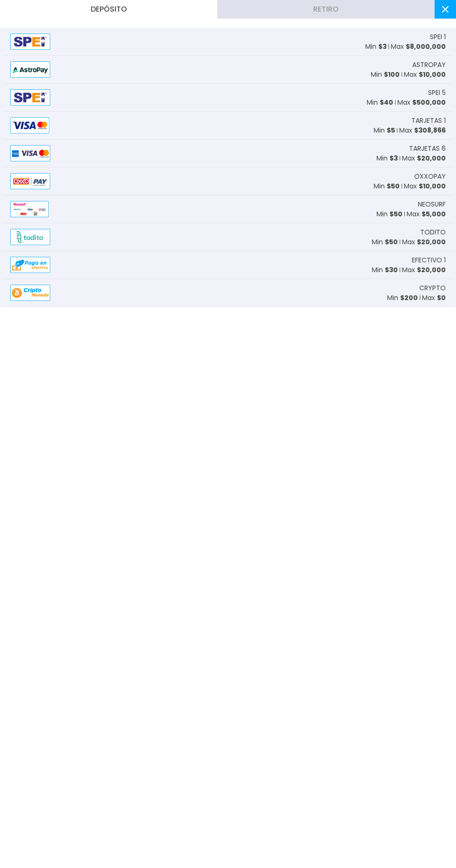 This screenshot has width=456, height=868. I want to click on span: TARJETAS 1, so click(428, 120).